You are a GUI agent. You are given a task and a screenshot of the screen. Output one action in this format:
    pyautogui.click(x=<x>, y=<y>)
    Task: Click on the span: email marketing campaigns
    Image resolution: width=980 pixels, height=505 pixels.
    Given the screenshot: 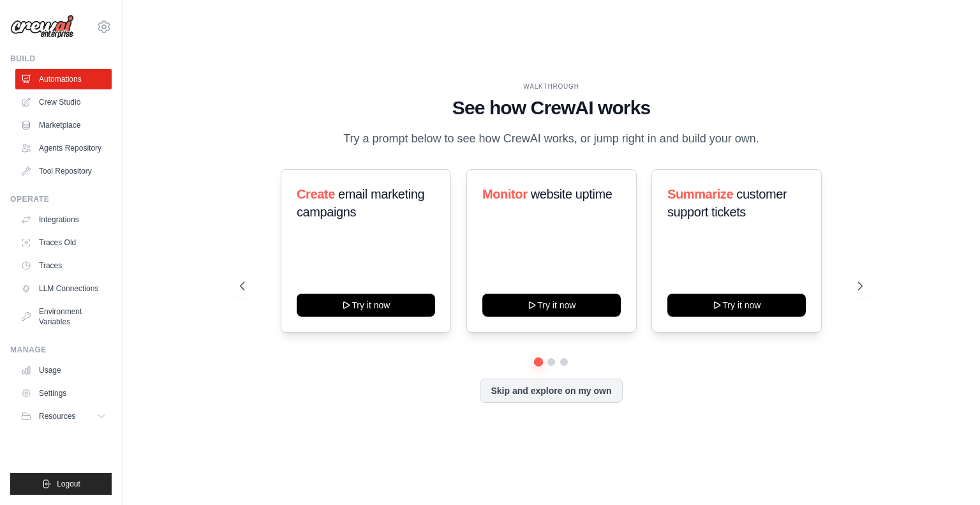 What is the action you would take?
    pyautogui.click(x=361, y=203)
    